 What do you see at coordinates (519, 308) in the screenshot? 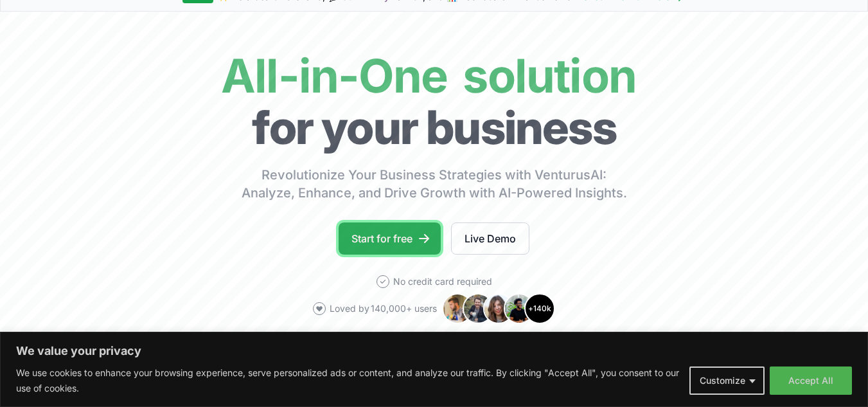
I see `img: Avatar 4` at bounding box center [519, 308].